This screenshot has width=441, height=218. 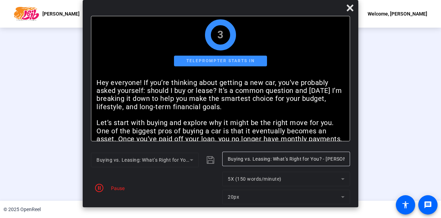 I want to click on p: Let’s start with buying and explore why it might be the right move for you. One of the biggest pr..., so click(x=221, y=147).